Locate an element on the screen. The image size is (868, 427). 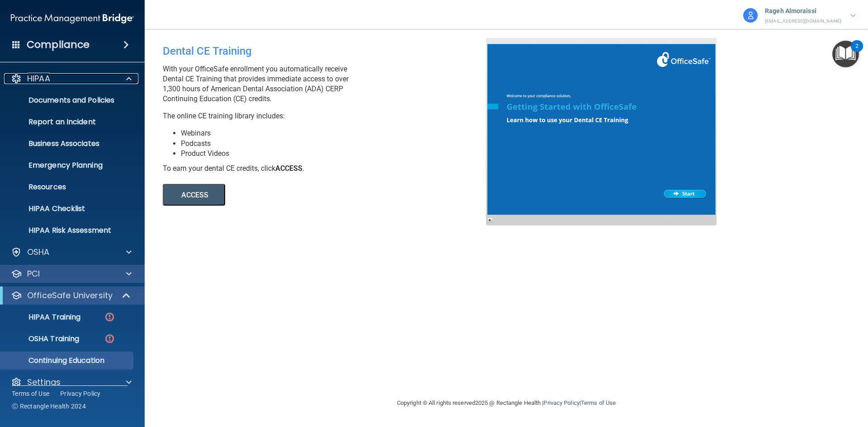
div: To earn your dental CE credits, click . is located at coordinates (328, 169).